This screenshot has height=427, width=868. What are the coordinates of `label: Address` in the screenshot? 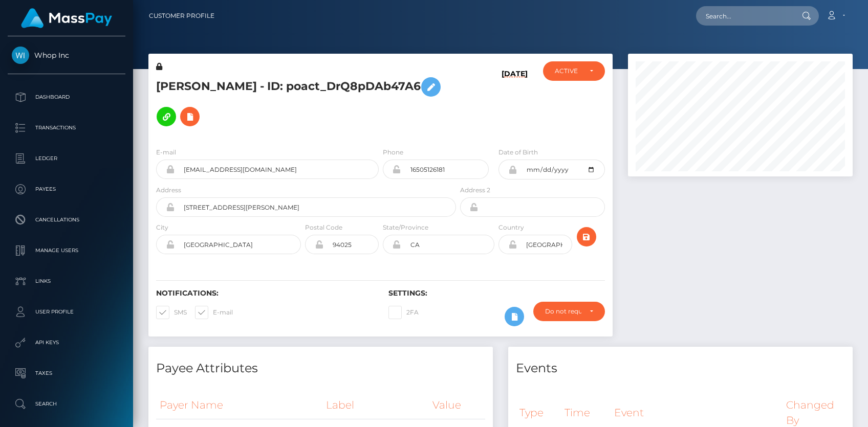 It's located at (168, 190).